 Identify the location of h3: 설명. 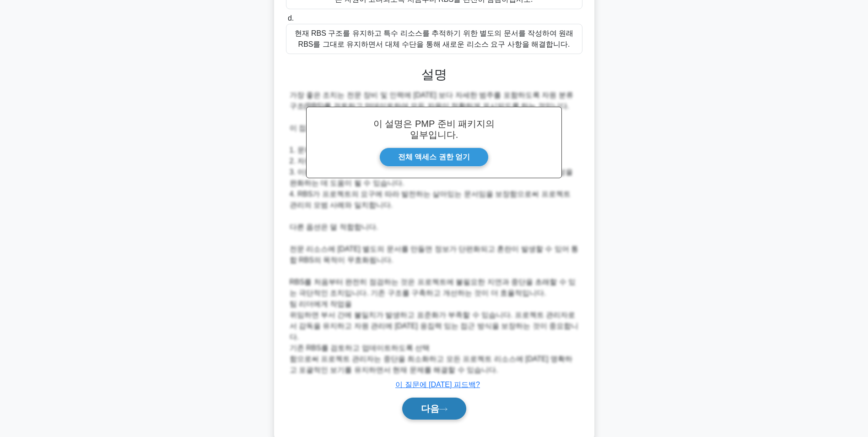
(434, 75).